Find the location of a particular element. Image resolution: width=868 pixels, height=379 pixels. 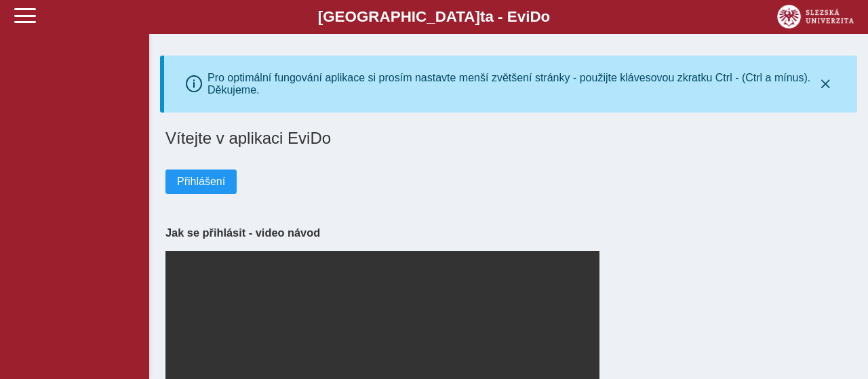

button: Přihlášení is located at coordinates (201, 182).